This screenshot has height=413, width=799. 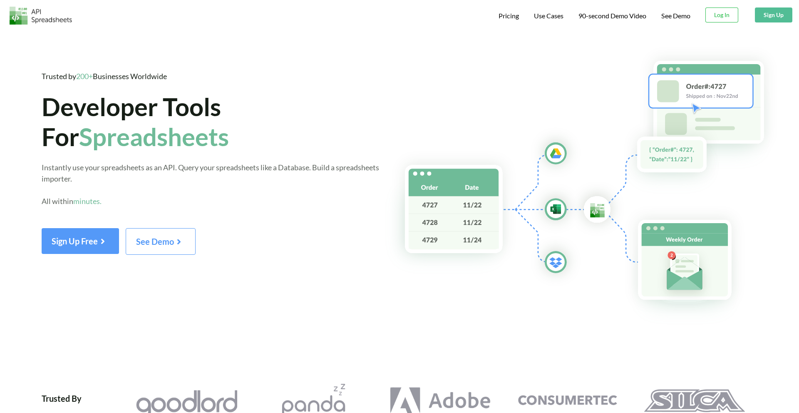 I want to click on img: Logo.png, so click(x=41, y=15).